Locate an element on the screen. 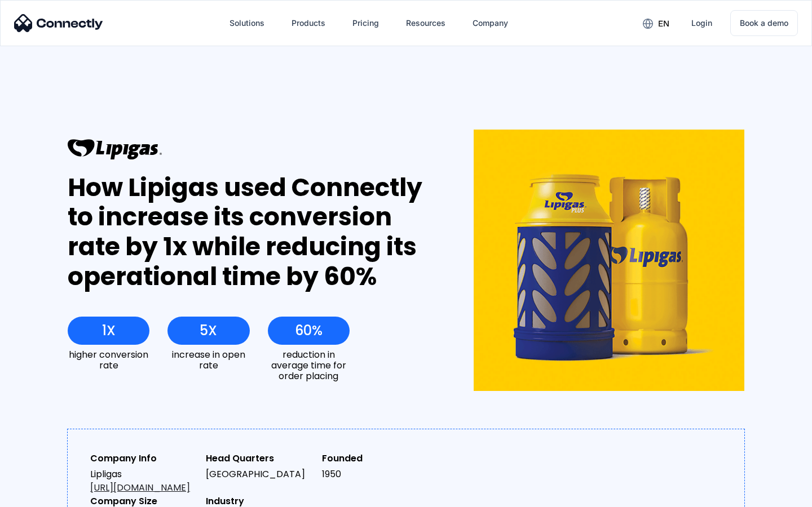 Image resolution: width=812 pixels, height=507 pixels. ul: Language list is located at coordinates (45, 496).